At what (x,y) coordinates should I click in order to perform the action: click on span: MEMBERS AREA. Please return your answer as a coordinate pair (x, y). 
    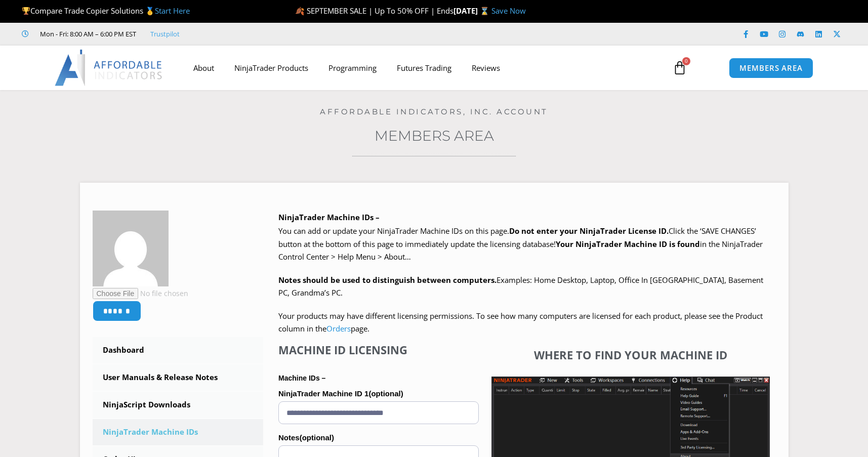
    Looking at the image, I should click on (771, 68).